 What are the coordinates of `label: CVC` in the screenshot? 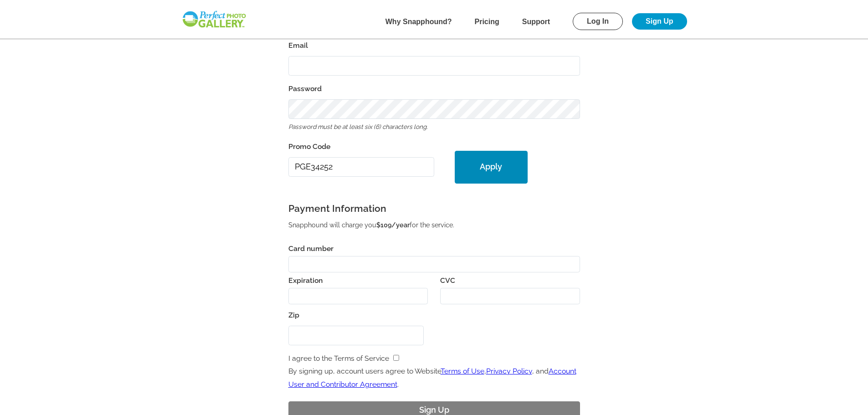 It's located at (447, 278).